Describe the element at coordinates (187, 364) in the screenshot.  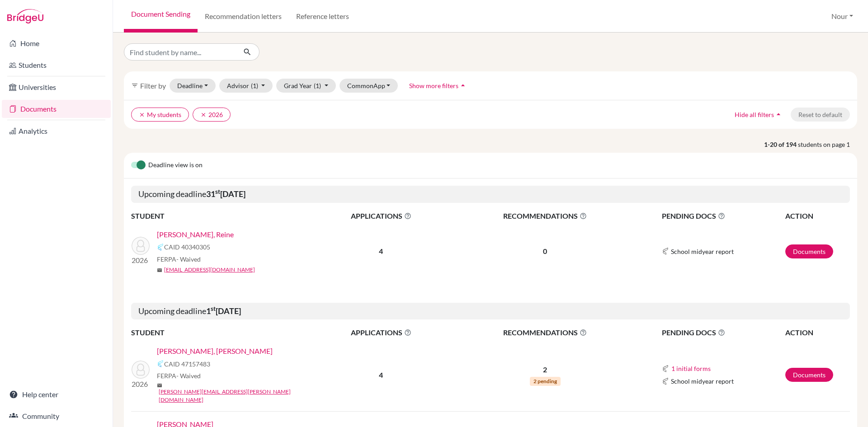
I see `span: CAID 47157483` at that location.